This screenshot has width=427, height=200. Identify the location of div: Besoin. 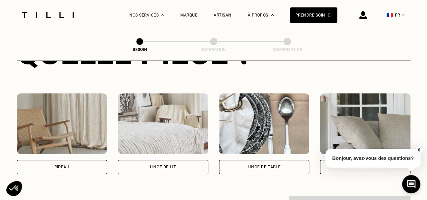
(140, 50).